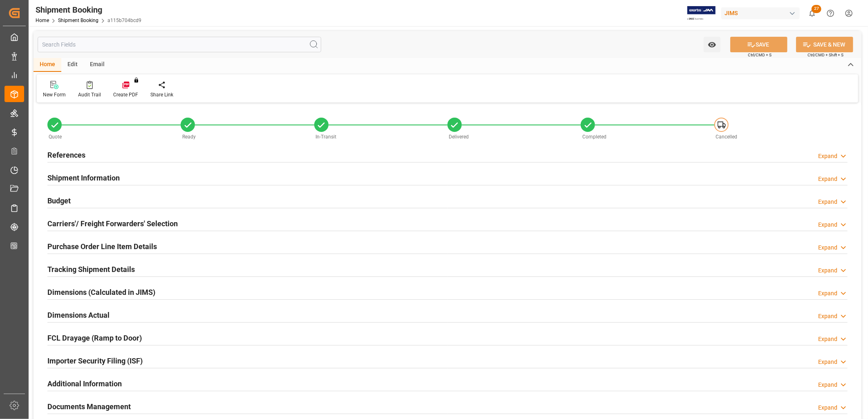  What do you see at coordinates (825, 45) in the screenshot?
I see `button: SAVE & NEW` at bounding box center [825, 45].